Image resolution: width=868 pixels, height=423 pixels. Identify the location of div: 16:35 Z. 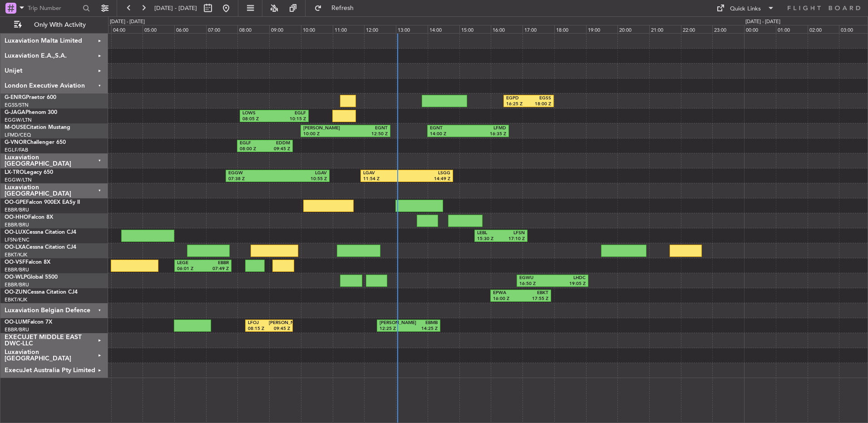
(487, 135).